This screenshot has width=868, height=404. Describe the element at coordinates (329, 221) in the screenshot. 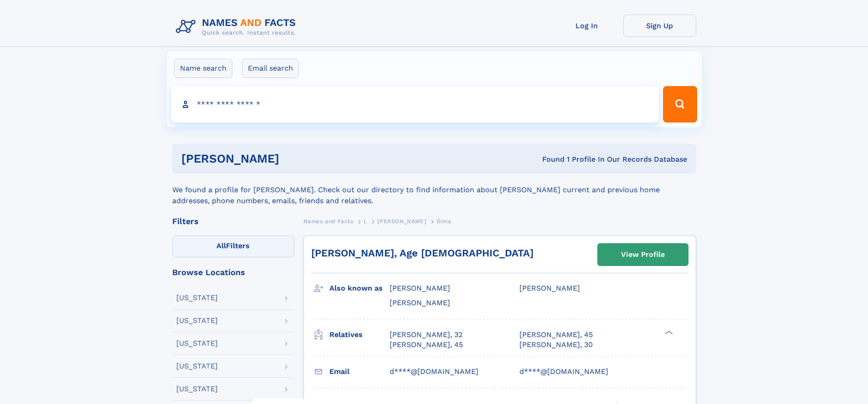

I see `a: Names and Facts` at that location.